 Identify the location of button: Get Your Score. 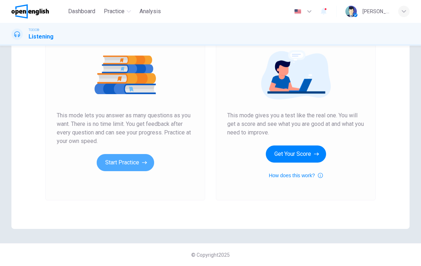
(296, 154).